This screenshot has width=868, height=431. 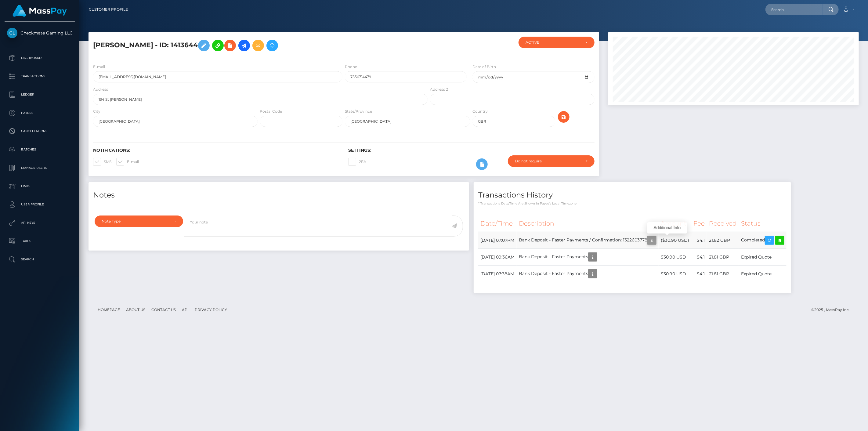 I want to click on label: Phone, so click(x=351, y=67).